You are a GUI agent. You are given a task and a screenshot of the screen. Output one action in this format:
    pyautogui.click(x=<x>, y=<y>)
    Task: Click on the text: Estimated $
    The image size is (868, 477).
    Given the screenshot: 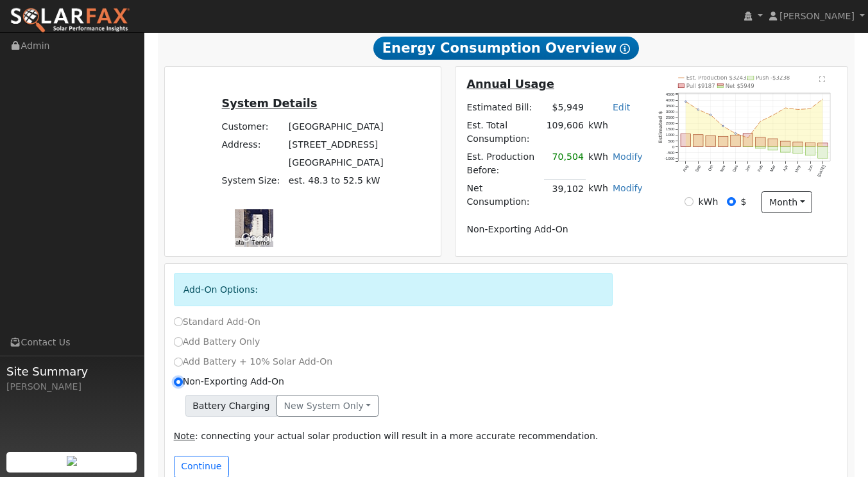 What is the action you would take?
    pyautogui.click(x=660, y=127)
    